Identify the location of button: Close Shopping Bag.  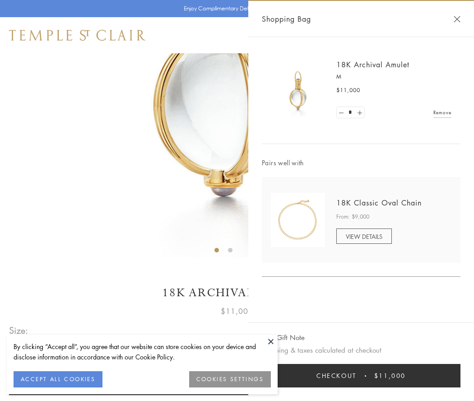
(457, 19).